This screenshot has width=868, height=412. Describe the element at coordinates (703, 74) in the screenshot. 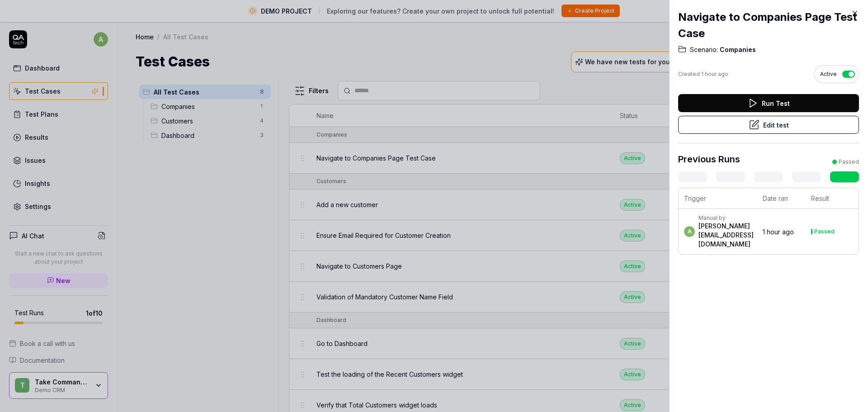

I see `div: Created` at that location.